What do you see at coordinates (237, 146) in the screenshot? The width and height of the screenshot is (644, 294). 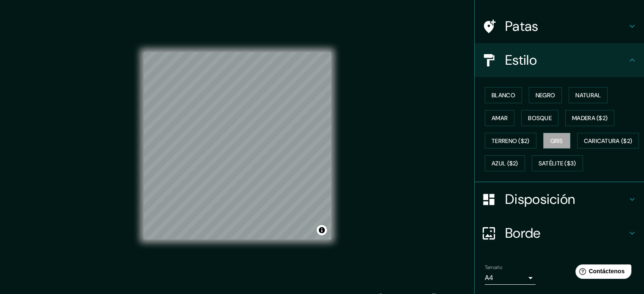 I see `canvas: Mapa` at bounding box center [237, 146].